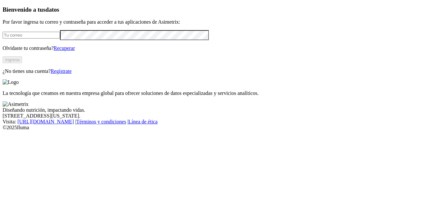 The width and height of the screenshot is (443, 205). What do you see at coordinates (222, 93) in the screenshot?
I see `p: La tecnología que creamos en nuestra empresa global para ofrecer soluciones de datos especializad...` at bounding box center [222, 93].